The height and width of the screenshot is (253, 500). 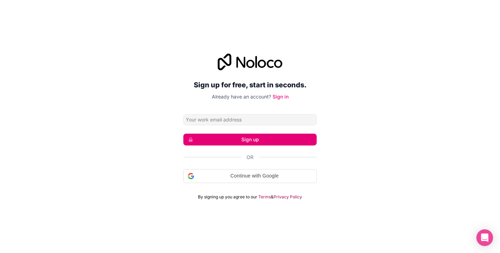 I want to click on div: Continue with Google, so click(x=250, y=176).